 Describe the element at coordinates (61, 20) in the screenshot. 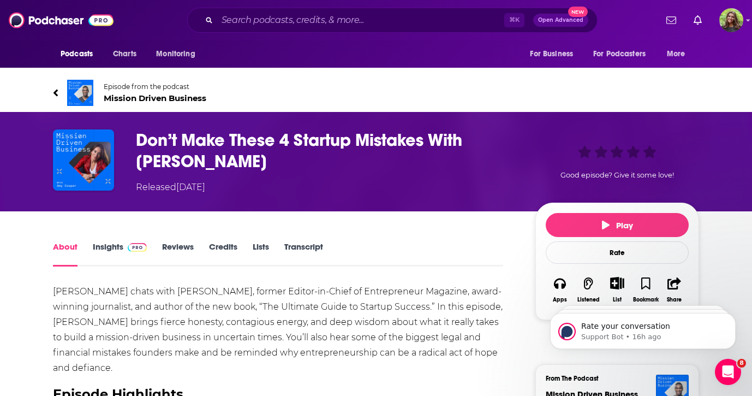

I see `img: Podchaser - Follow, Share and Rate Podcasts` at that location.